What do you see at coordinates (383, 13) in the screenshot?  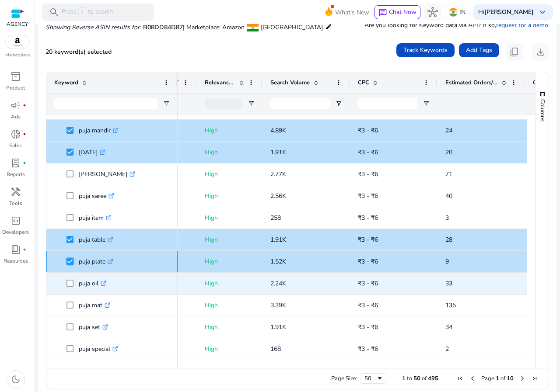 I see `span: chat` at bounding box center [383, 13].